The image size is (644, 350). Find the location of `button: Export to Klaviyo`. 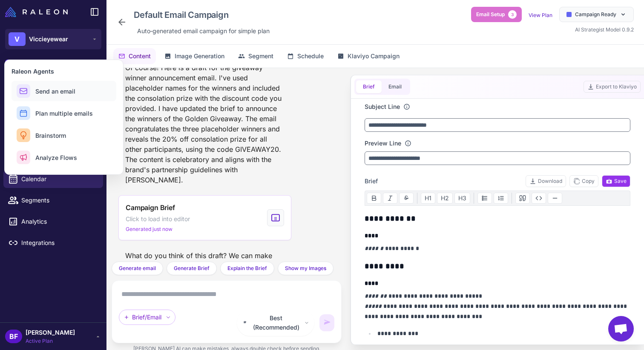

button: Export to Klaviyo is located at coordinates (612, 87).